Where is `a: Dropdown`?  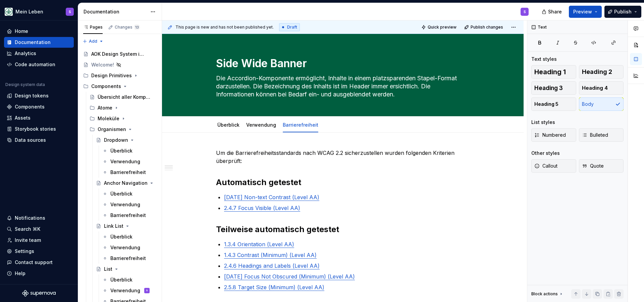 a: Dropdown is located at coordinates (126, 140).